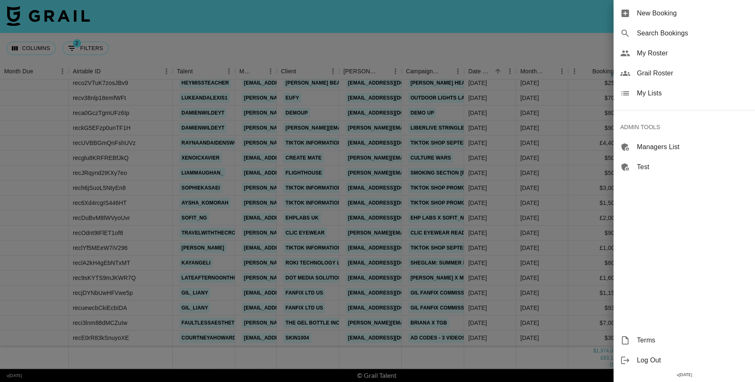  What do you see at coordinates (684, 93) in the screenshot?
I see `div: My Lists` at bounding box center [684, 93].